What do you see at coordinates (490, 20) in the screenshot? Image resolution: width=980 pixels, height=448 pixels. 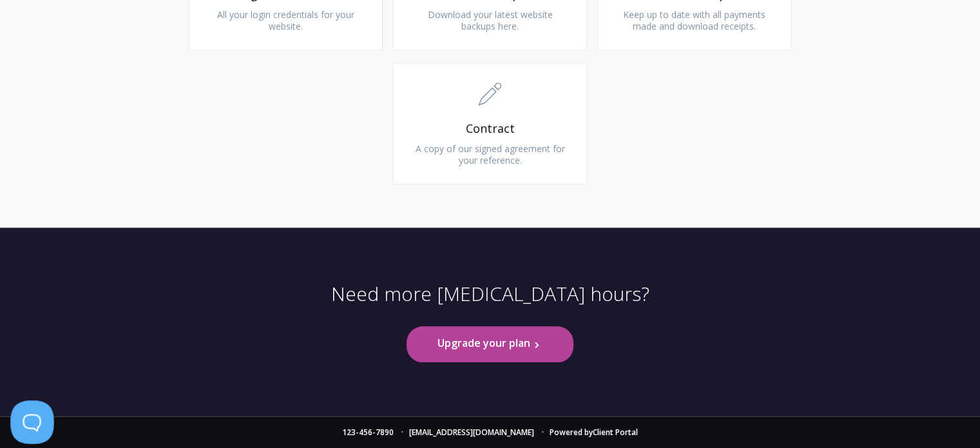 I see `span: Download your latest website backups here.` at bounding box center [490, 20].